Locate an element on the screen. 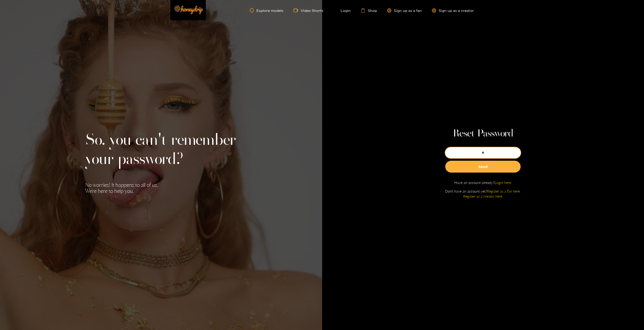 This screenshot has width=644, height=330. p: No worries! It happens to all of us. We're here to help you. is located at coordinates (161, 188).